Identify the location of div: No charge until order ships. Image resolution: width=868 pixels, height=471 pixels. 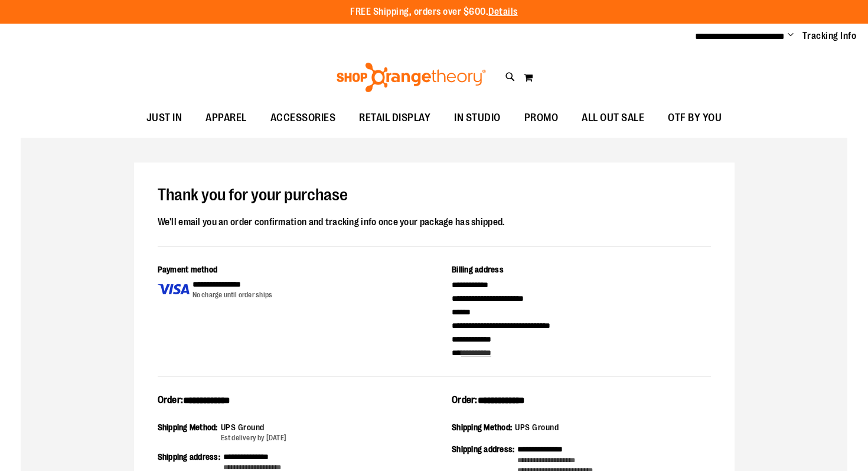
(233, 294).